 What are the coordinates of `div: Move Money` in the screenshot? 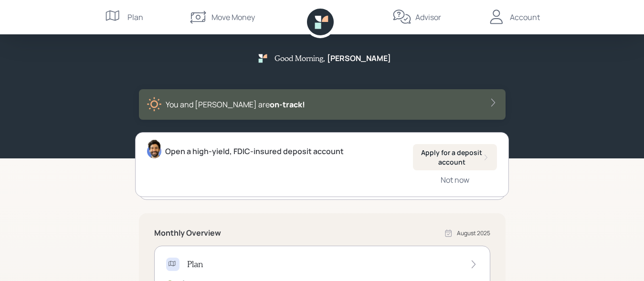 It's located at (233, 17).